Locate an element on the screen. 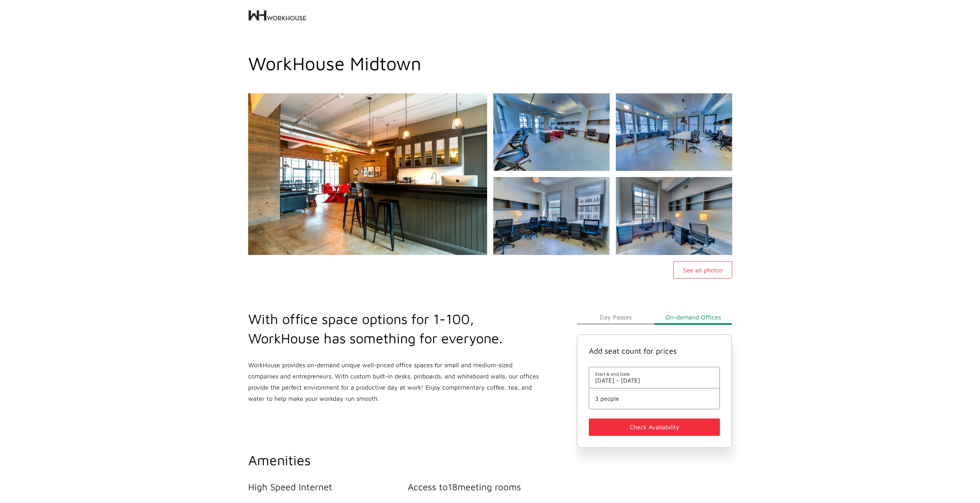  button: See all photos is located at coordinates (702, 269).